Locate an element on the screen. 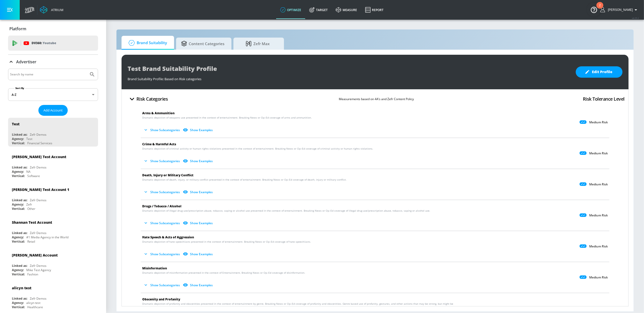 This screenshot has height=313, width=644. a: measure is located at coordinates (347, 10).